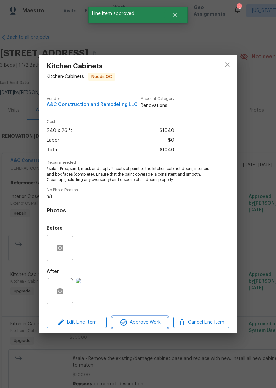 The image size is (276, 388). I want to click on span: #sala - Prep, sand, mask and apply 2 coats of paint to the kitchen cabinet doors, interiors and b..., so click(129, 174).